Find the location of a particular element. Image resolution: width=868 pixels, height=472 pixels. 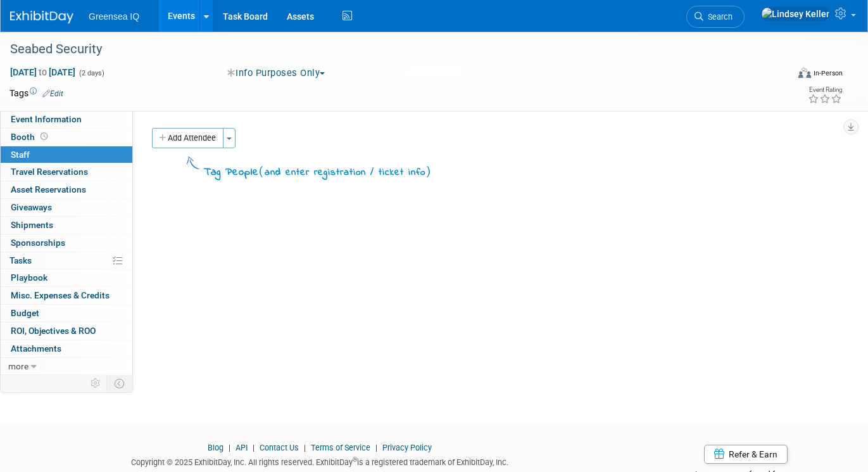

a: Shipments is located at coordinates (66, 225).